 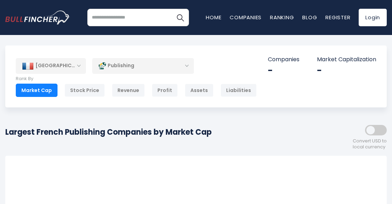 What do you see at coordinates (310, 17) in the screenshot?
I see `a: Blog` at bounding box center [310, 17].